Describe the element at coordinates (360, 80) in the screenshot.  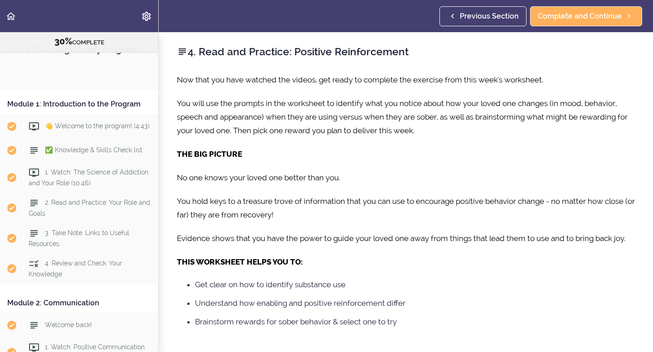
I see `span: Now that you have watched the videos, get ready to complete the exercise from this week's worksheet.` at that location.